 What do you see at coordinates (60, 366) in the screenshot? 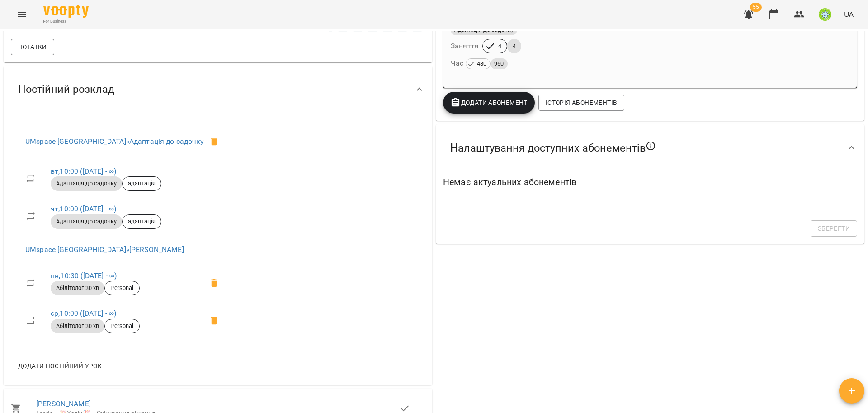
I see `span: Додати постійний урок` at bounding box center [60, 366].